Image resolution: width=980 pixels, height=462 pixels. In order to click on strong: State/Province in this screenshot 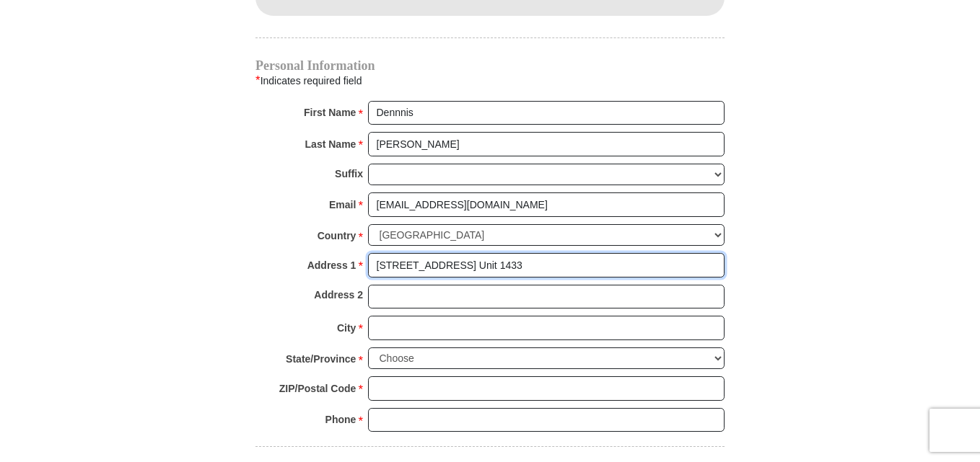, I will do `click(320, 359)`.